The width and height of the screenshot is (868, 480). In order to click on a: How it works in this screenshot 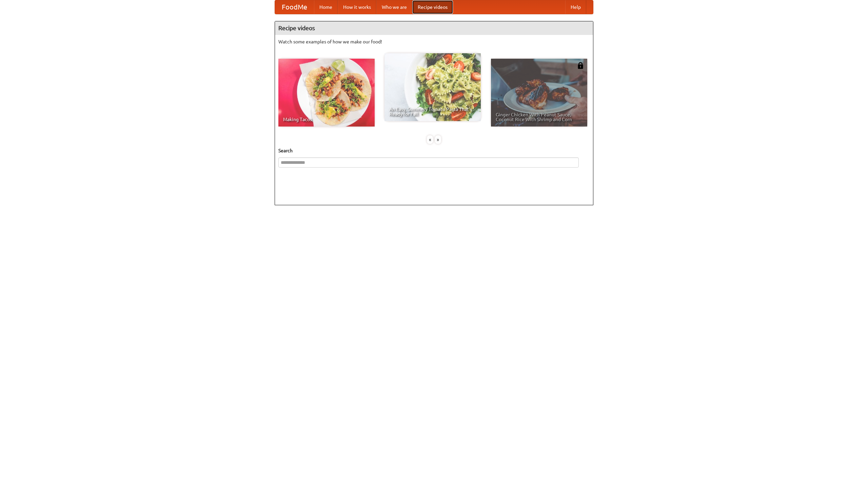, I will do `click(357, 7)`.